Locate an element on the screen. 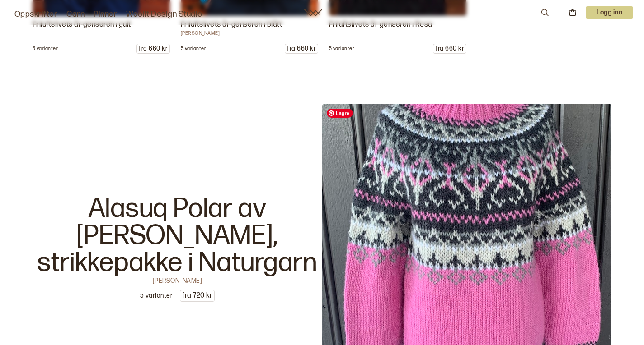 Image resolution: width=644 pixels, height=345 pixels. button: User dropdown is located at coordinates (609, 13).